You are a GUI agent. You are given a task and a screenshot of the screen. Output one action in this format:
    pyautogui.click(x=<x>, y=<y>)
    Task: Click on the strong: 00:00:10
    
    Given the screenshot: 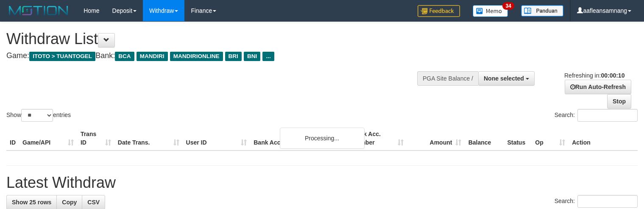 What is the action you would take?
    pyautogui.click(x=613, y=75)
    